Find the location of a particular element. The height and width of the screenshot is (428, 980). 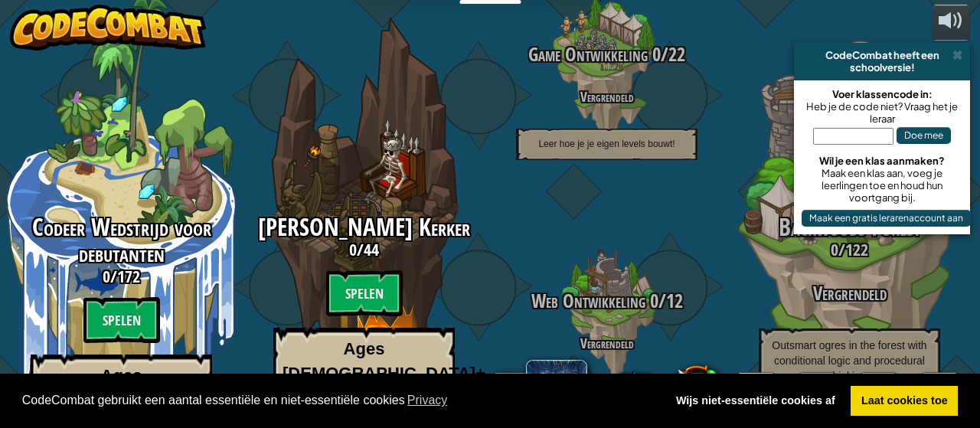

span: 122 is located at coordinates (857, 250).